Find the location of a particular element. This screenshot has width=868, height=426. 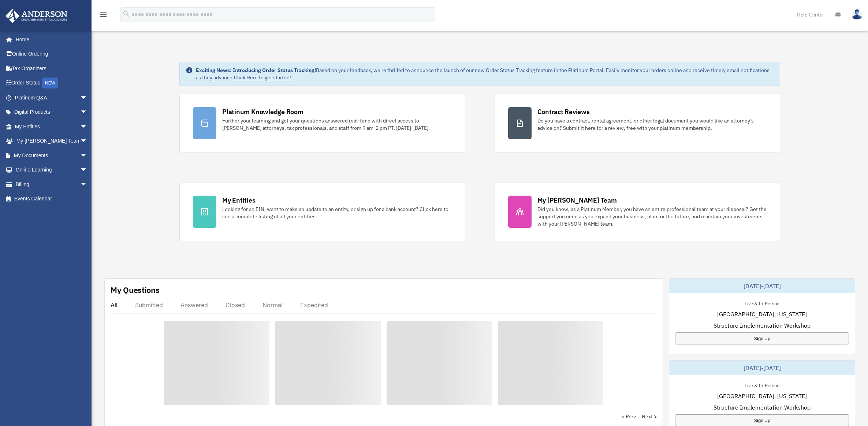

div: Do you have a contract, rental agreement, or other legal document you would like an attorney's ad... is located at coordinates (652, 125).